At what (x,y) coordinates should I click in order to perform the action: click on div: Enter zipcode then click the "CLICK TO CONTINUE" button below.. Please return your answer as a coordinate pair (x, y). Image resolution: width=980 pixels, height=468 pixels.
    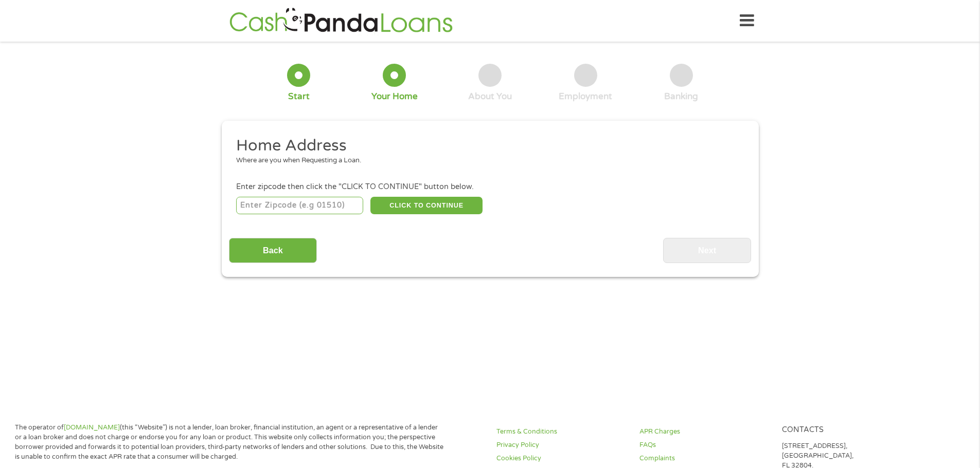
    Looking at the image, I should click on (490, 187).